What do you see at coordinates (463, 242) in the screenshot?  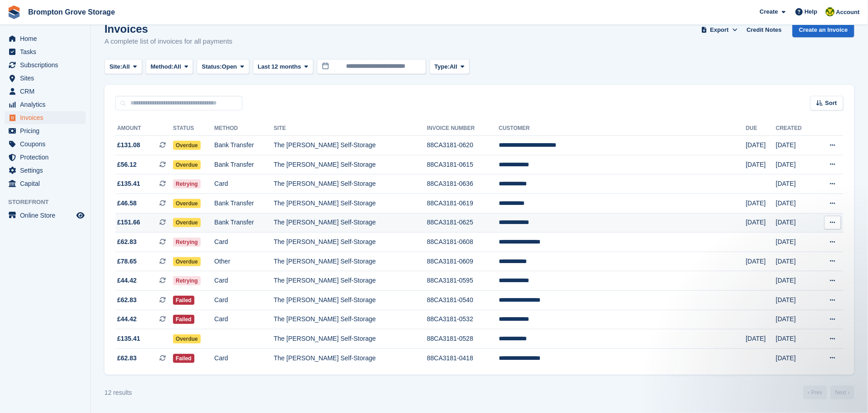 I see `td: 88CA3181-0608` at bounding box center [463, 242].